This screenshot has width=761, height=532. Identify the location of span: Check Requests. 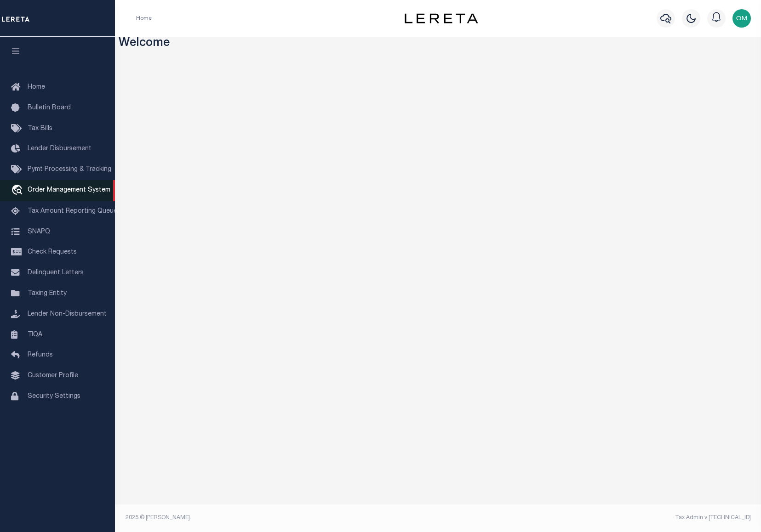
(52, 252).